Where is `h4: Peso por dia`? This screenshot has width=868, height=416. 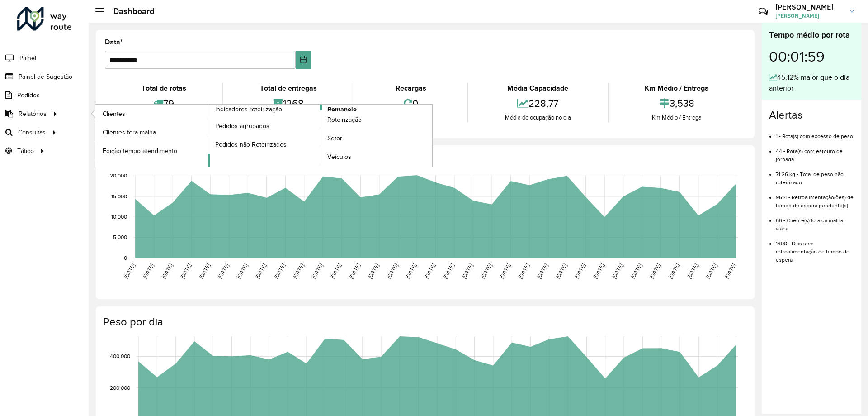
h4: Peso por dia is located at coordinates (424, 322).